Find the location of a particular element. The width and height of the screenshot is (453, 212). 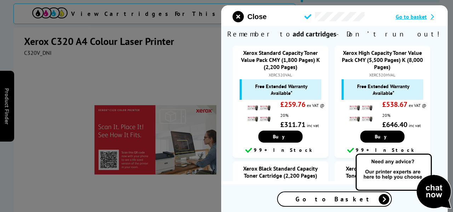

strong: £646.40 is located at coordinates (395, 125).